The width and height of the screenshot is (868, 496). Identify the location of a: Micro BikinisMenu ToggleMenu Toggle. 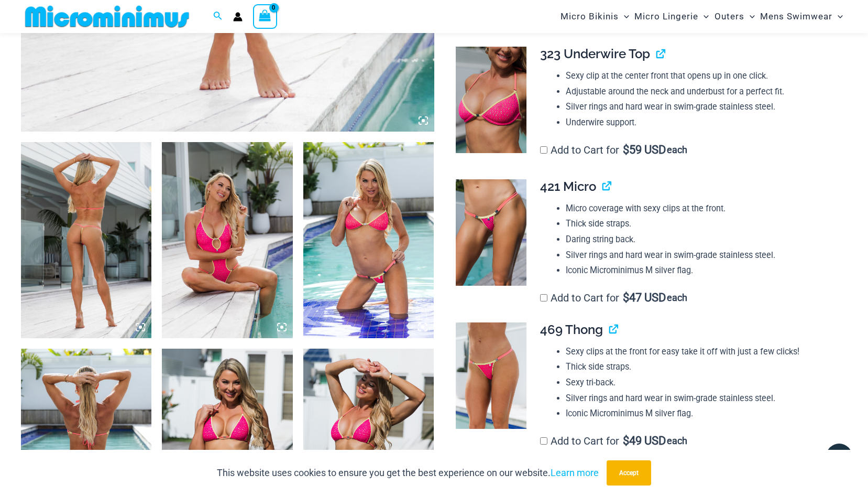
(595, 17).